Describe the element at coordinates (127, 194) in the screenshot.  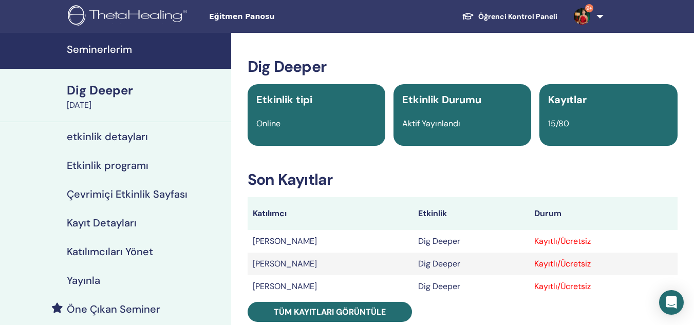
I see `h4: Çevrimiçi Etkinlik Sayfası` at that location.